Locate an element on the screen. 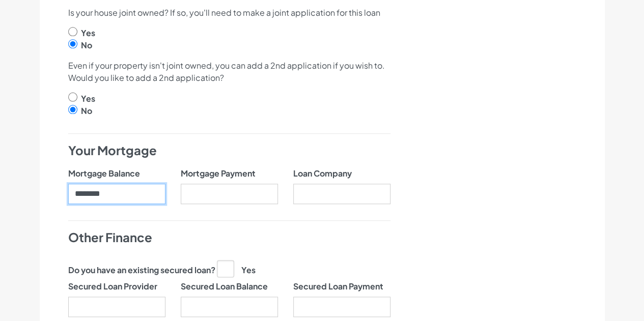  label: Loan Company is located at coordinates (322, 174).